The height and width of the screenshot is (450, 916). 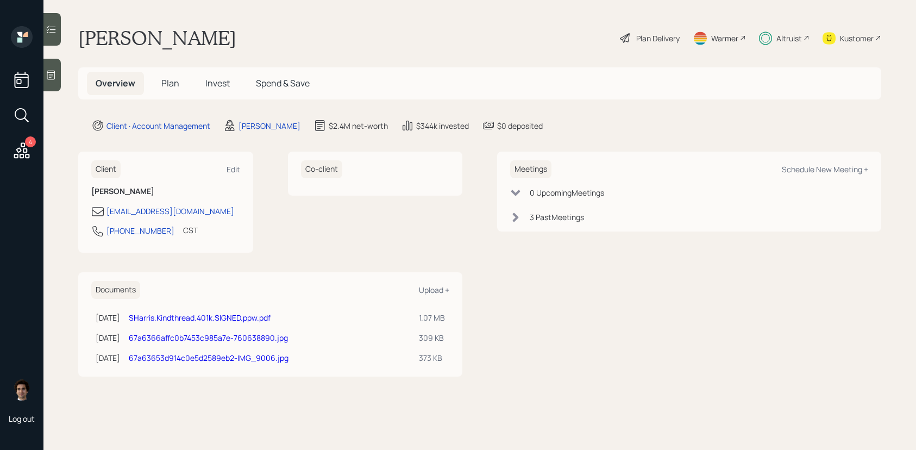 I want to click on div: Client · Account Management, so click(x=158, y=126).